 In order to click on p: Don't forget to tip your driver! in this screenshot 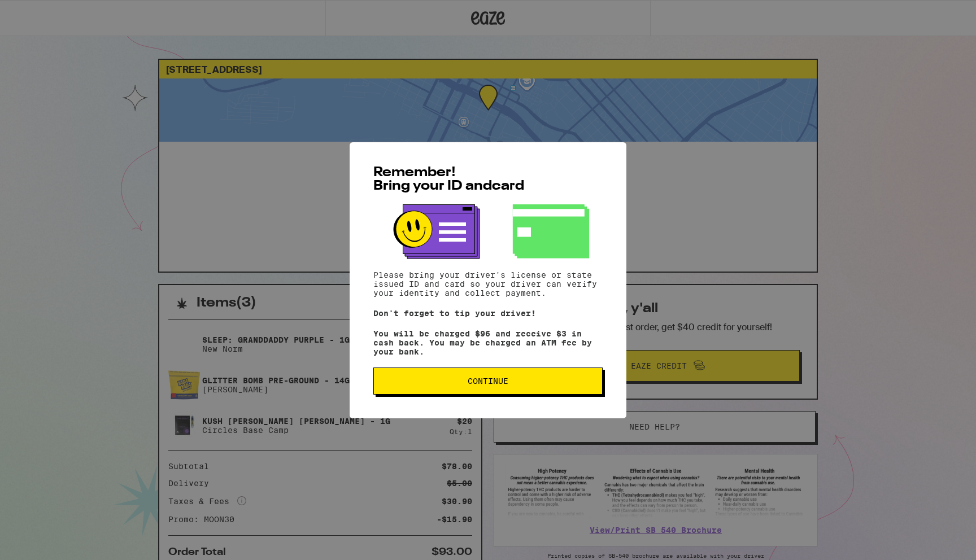, I will do `click(488, 313)`.